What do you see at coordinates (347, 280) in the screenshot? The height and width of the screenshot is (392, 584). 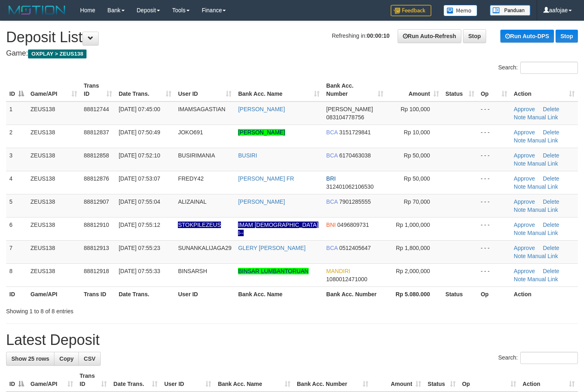 I see `span: Copy 1080012471000 to clipboard` at bounding box center [347, 280].